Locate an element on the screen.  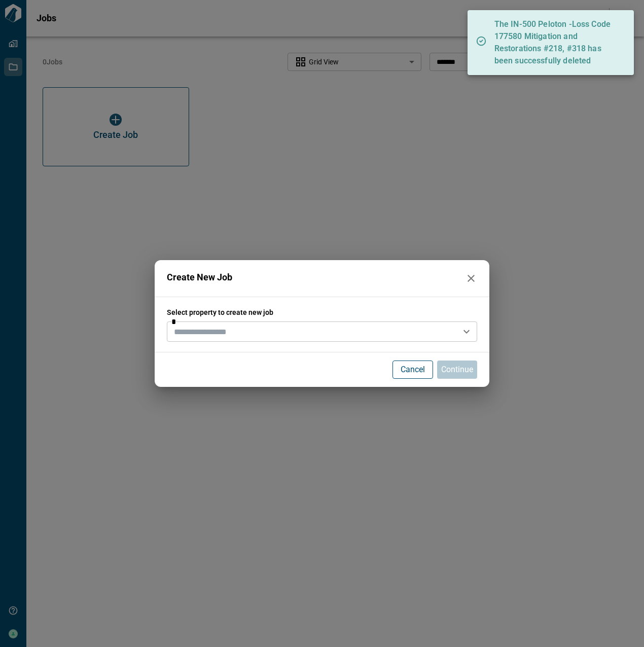
button: Cancel is located at coordinates (413, 369).